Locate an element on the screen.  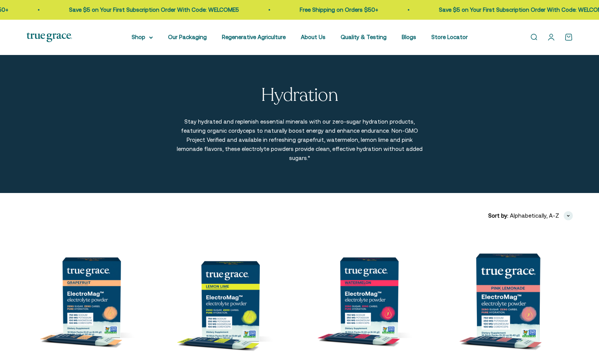
p: Stay hydrated and replenish essential minerals with our zero-sugar hydration products, featuring ... is located at coordinates (300, 140).